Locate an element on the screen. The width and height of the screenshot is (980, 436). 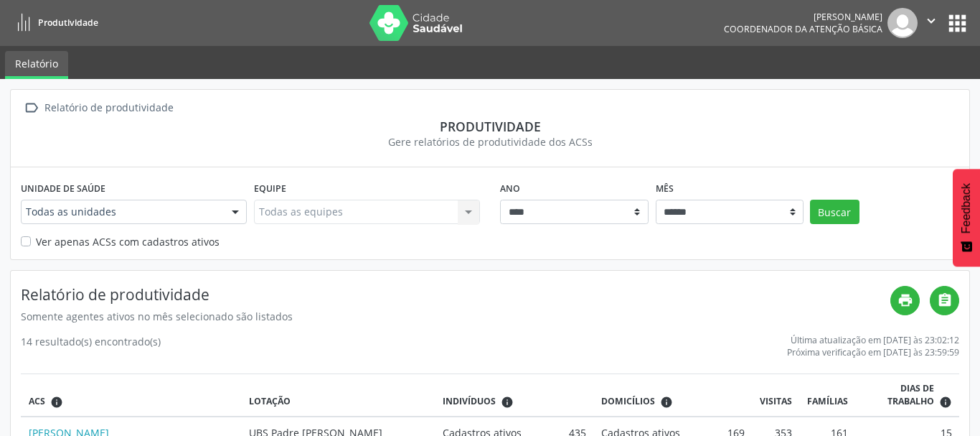
button: apps is located at coordinates (957, 23).